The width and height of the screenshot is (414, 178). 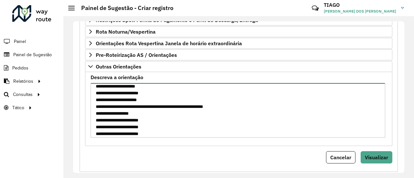 I want to click on h2: Painel de Sugestão - Criar registro, so click(x=124, y=8).